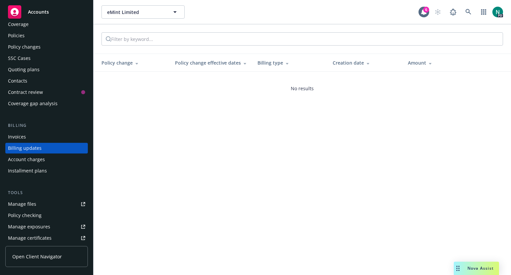 Image resolution: width=511 pixels, height=275 pixels. What do you see at coordinates (25, 215) in the screenshot?
I see `div: Policy checking` at bounding box center [25, 215].